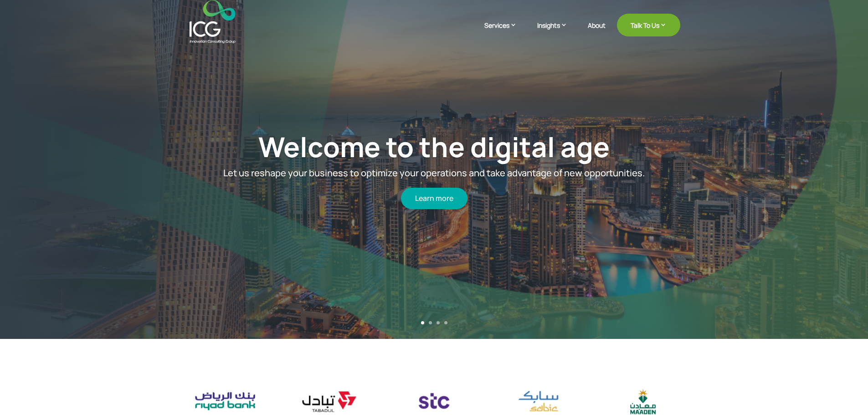 The width and height of the screenshot is (868, 415). I want to click on a: Learn more, so click(434, 198).